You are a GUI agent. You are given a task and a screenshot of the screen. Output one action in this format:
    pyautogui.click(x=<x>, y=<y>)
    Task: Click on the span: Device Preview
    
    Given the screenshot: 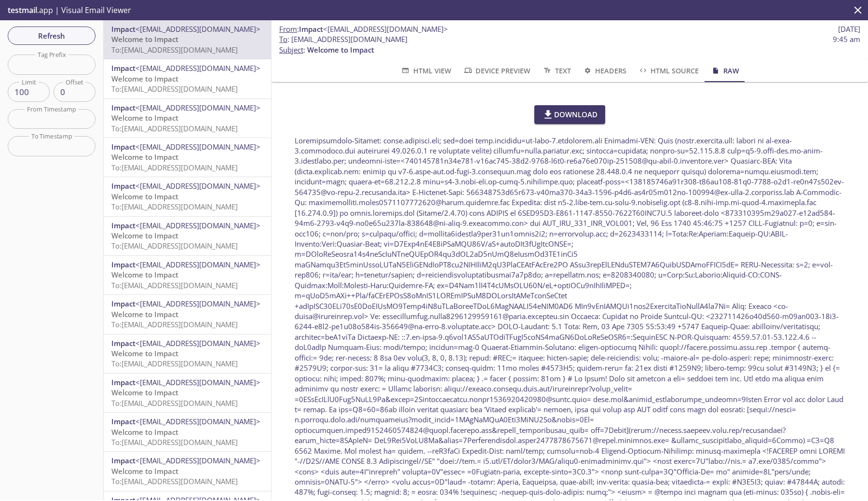 What is the action you would take?
    pyautogui.click(x=497, y=71)
    